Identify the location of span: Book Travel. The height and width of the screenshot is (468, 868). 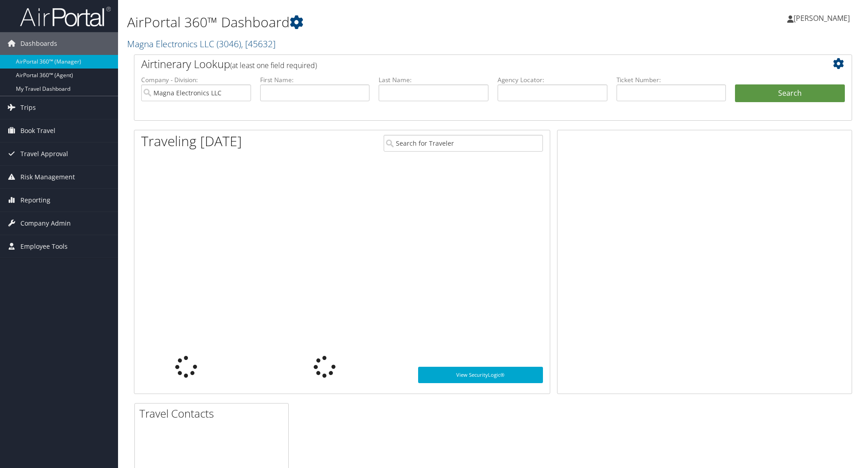
(37, 131).